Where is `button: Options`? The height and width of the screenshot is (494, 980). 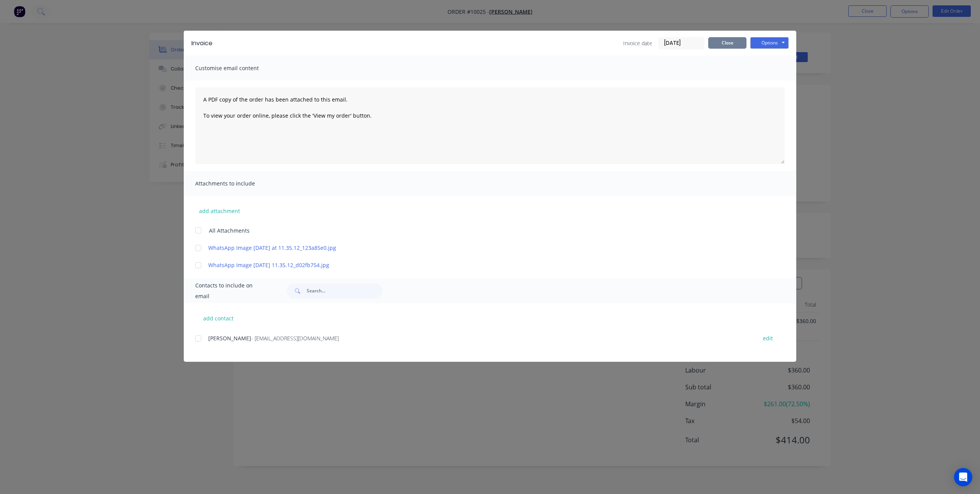
button: Options is located at coordinates (769, 43).